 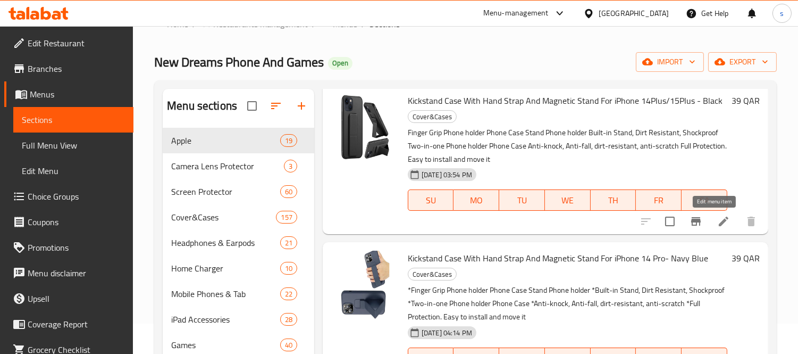 I want to click on a: Sections, so click(x=73, y=120).